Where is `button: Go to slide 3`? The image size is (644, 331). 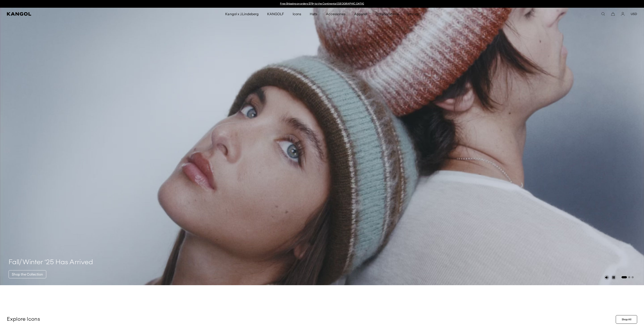 button: Go to slide 3 is located at coordinates (633, 277).